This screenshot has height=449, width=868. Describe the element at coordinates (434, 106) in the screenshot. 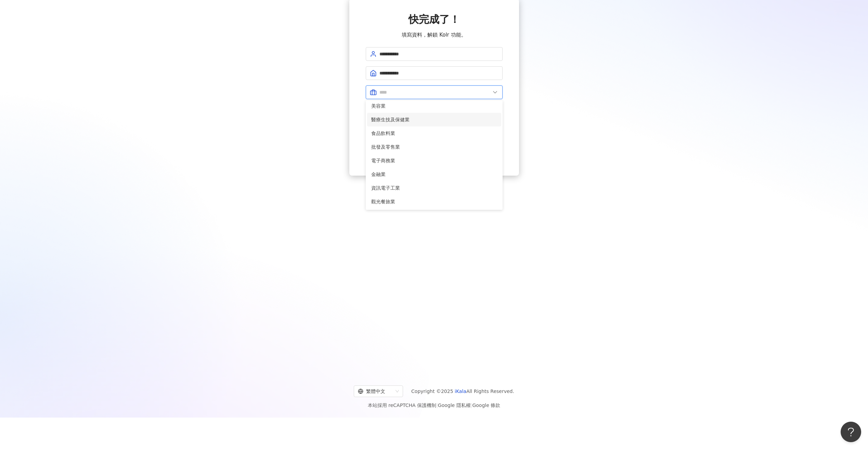

I see `span: 美容業` at that location.